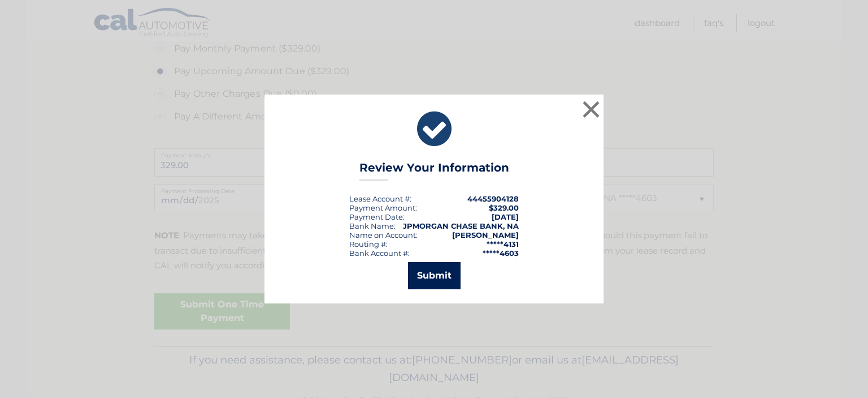 The width and height of the screenshot is (868, 398). What do you see at coordinates (461, 226) in the screenshot?
I see `strong: JPMORGAN CHASE BANK, NA` at bounding box center [461, 226].